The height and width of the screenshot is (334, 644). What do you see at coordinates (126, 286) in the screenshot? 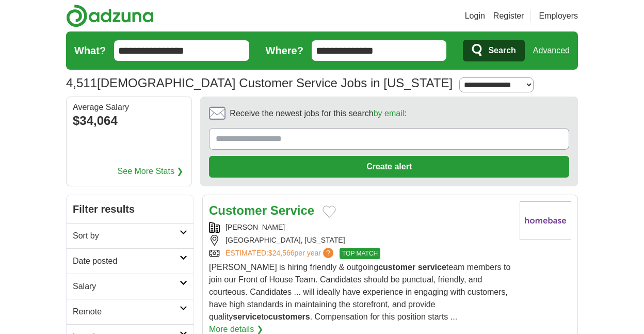
I see `h2: Salary` at bounding box center [126, 286].